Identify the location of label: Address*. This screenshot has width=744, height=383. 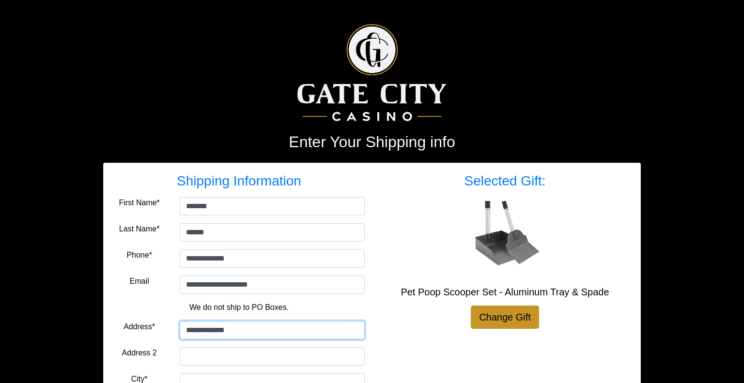
(139, 327).